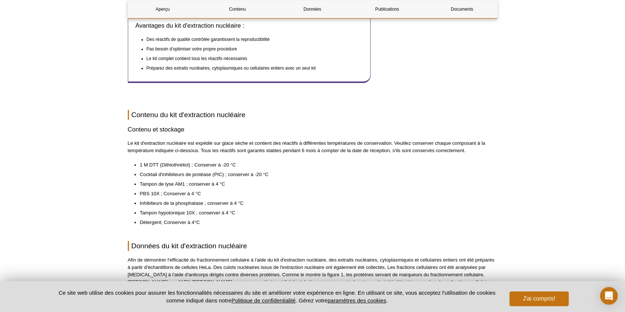 Image resolution: width=625 pixels, height=312 pixels. Describe the element at coordinates (462, 9) in the screenshot. I see `a: Documents` at that location.